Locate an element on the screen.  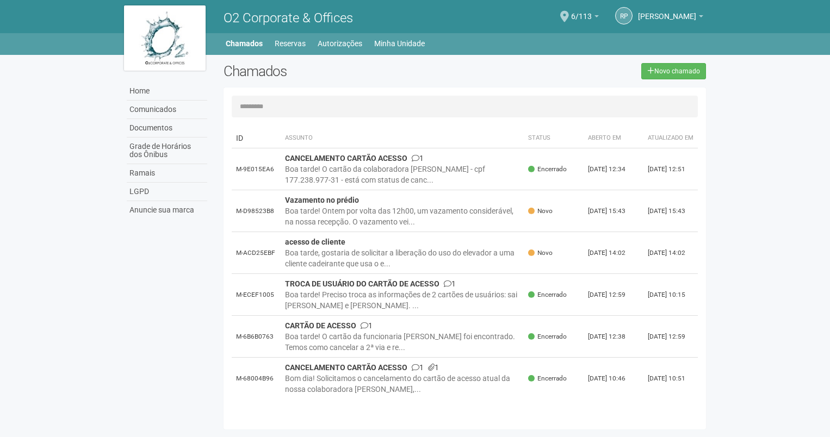
span: Rossana Pugliese is located at coordinates (667, 11).